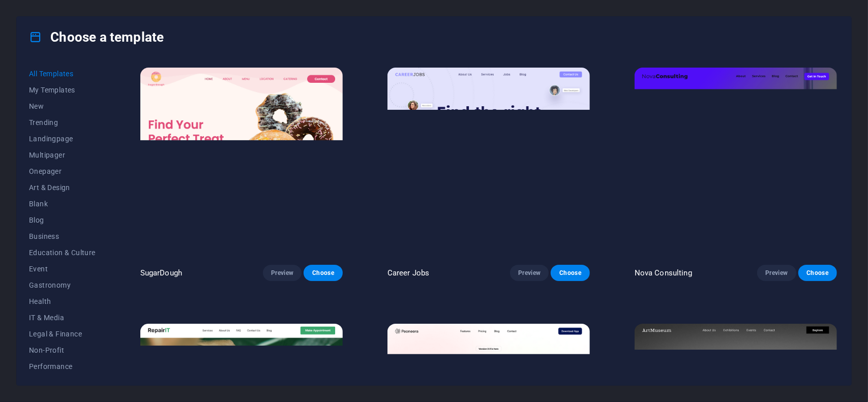 The image size is (868, 402). Describe the element at coordinates (62, 187) in the screenshot. I see `span: Art & Design` at that location.